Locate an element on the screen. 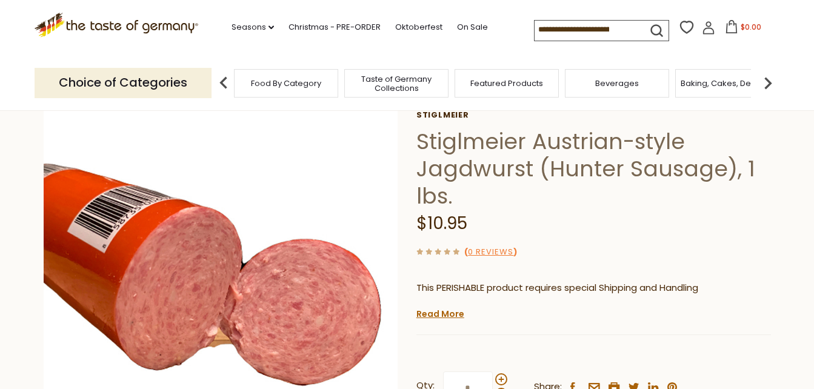 This screenshot has width=814, height=389. button: $0.00 is located at coordinates (743, 29).